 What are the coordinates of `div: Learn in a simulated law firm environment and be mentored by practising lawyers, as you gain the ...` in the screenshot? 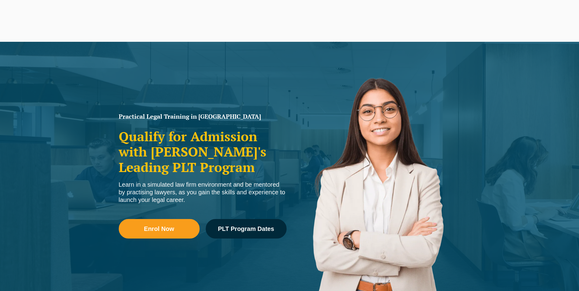 It's located at (203, 192).